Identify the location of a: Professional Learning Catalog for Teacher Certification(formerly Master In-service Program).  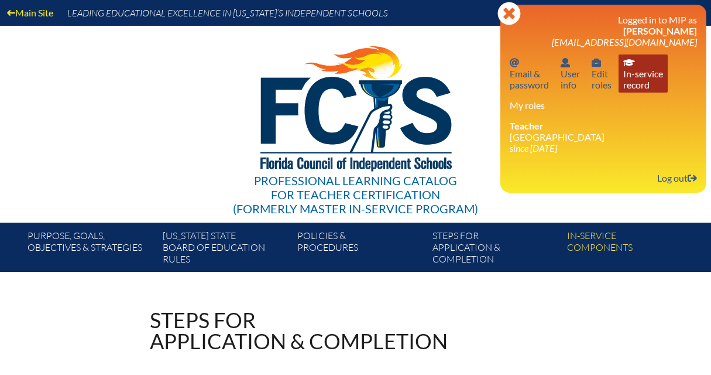
(355, 121).